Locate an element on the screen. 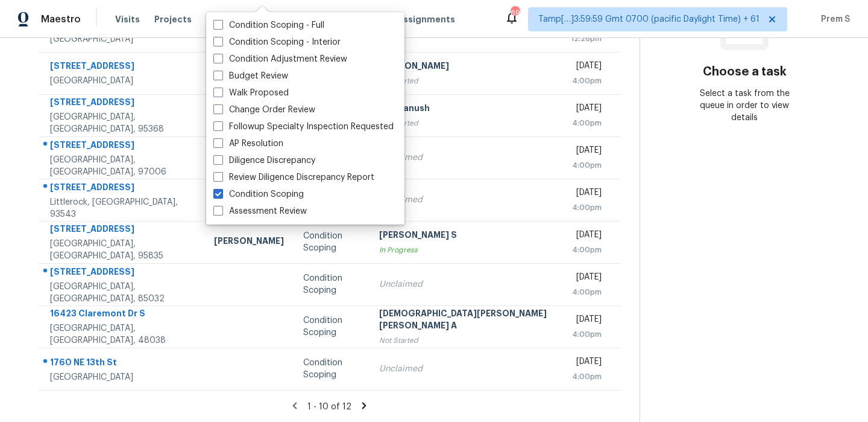 The width and height of the screenshot is (868, 422). div: In Progress is located at coordinates (465, 250).